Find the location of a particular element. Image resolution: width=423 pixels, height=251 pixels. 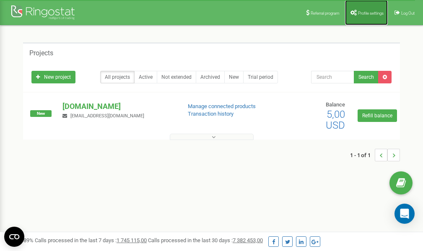

span: Balance is located at coordinates (336, 105).